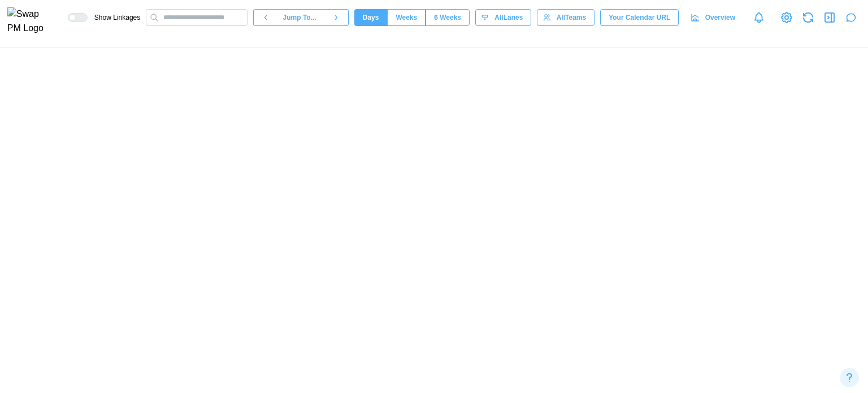 Image resolution: width=868 pixels, height=393 pixels. What do you see at coordinates (371, 17) in the screenshot?
I see `span: Days` at bounding box center [371, 17].